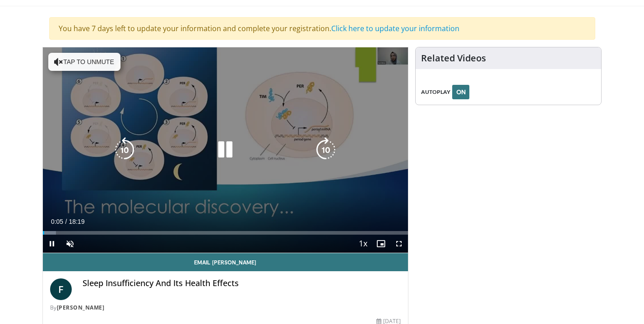  What do you see at coordinates (435, 92) in the screenshot?
I see `span: AUTOPLAY` at bounding box center [435, 92].